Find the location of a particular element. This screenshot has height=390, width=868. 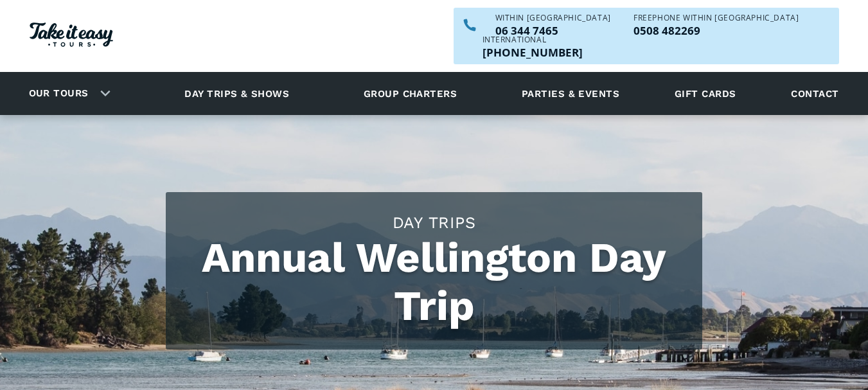

div: Our tours is located at coordinates (67, 93).